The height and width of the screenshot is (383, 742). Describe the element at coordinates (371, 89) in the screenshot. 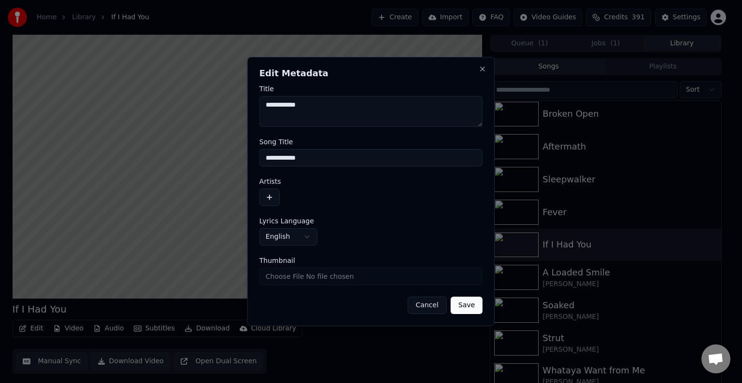

I see `label: Title` at that location.